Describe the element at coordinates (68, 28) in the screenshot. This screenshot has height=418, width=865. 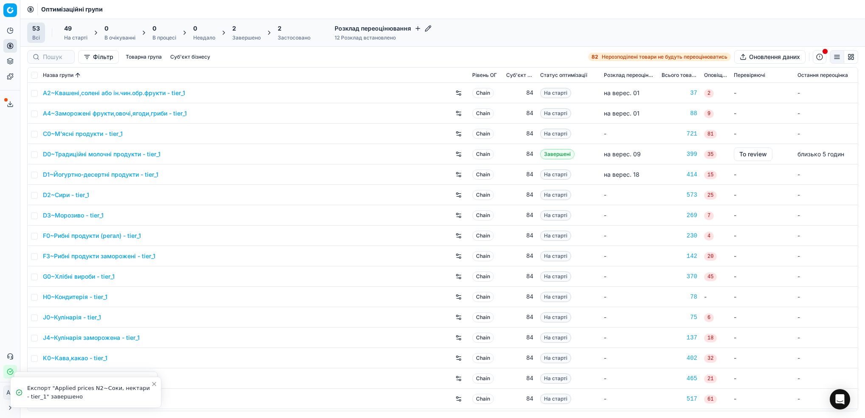
I see `span: 49` at that location.